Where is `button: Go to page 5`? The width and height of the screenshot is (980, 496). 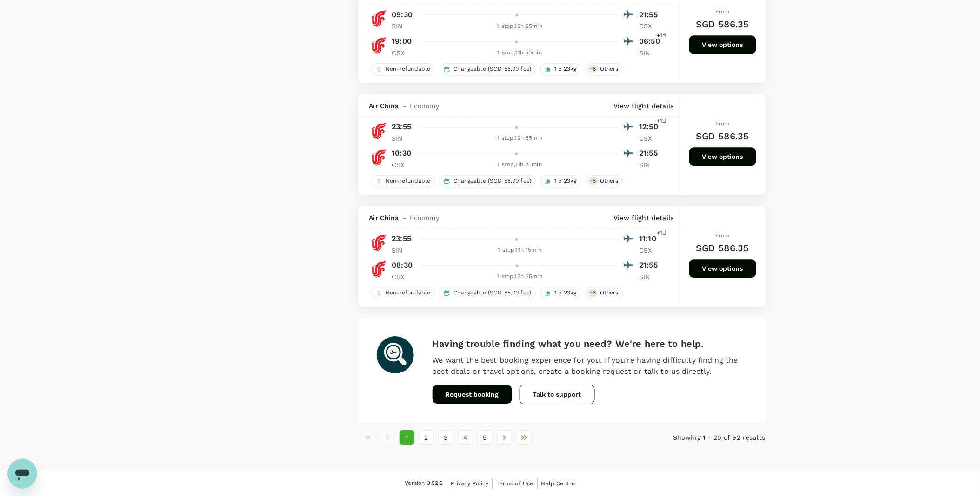 button: Go to page 5 is located at coordinates (485, 438).